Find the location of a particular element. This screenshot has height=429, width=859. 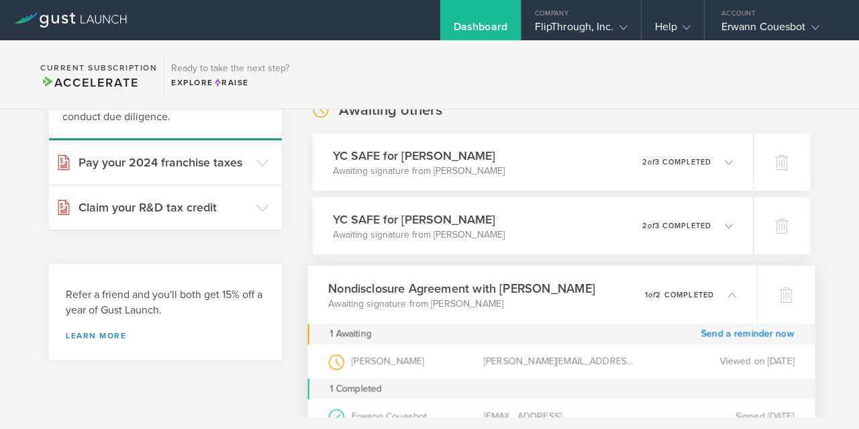

div: 1 Completed is located at coordinates (561, 389).